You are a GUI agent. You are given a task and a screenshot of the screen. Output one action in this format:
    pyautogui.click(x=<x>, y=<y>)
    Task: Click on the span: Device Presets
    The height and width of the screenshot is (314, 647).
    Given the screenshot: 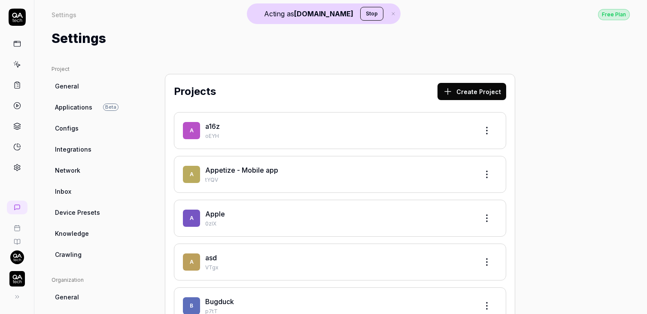 What is the action you would take?
    pyautogui.click(x=77, y=212)
    